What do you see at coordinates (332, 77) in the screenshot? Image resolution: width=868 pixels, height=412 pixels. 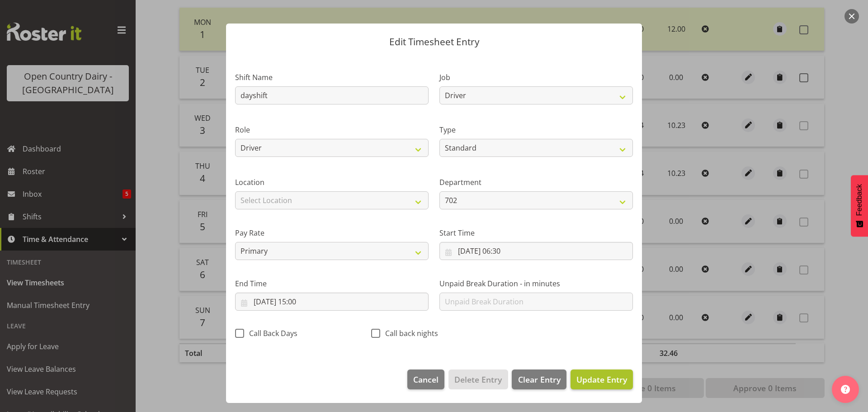 I see `label: Shift Name` at bounding box center [332, 77].